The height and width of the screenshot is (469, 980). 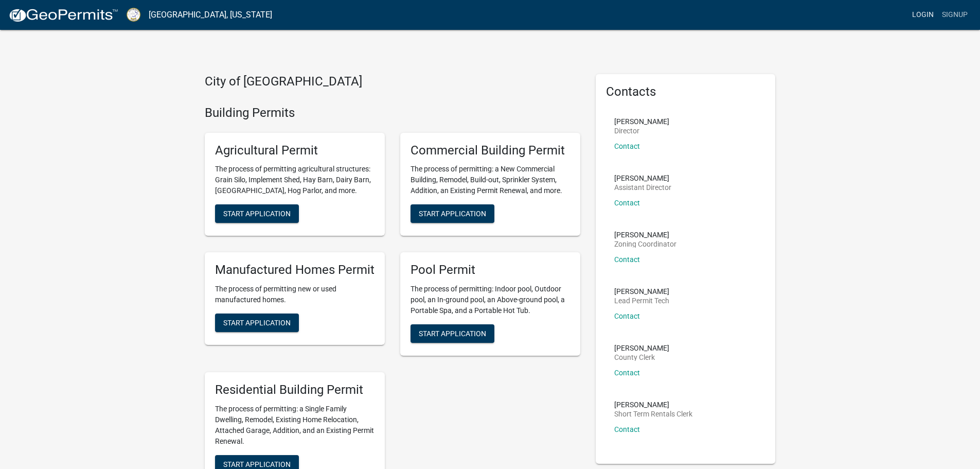 What do you see at coordinates (654, 414) in the screenshot?
I see `p: Short Term Rentals Clerk` at bounding box center [654, 414].